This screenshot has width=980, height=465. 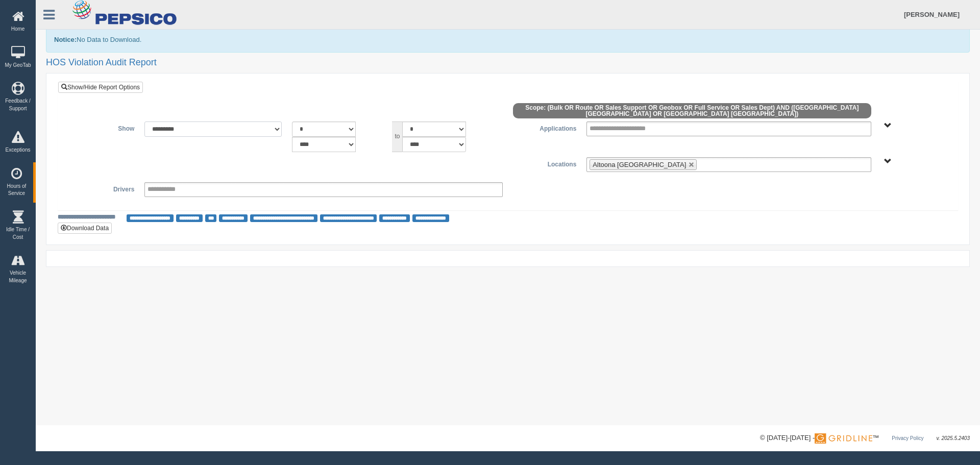 I want to click on span: to, so click(x=397, y=137).